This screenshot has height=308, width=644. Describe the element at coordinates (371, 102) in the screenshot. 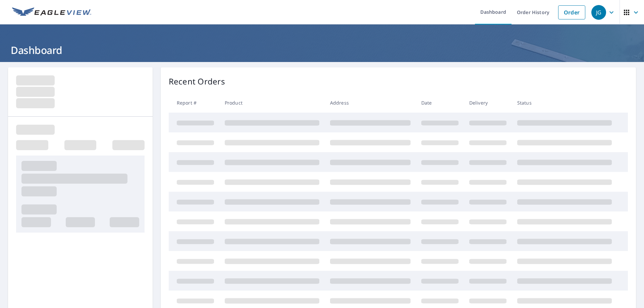

I see `th: Address` at that location.